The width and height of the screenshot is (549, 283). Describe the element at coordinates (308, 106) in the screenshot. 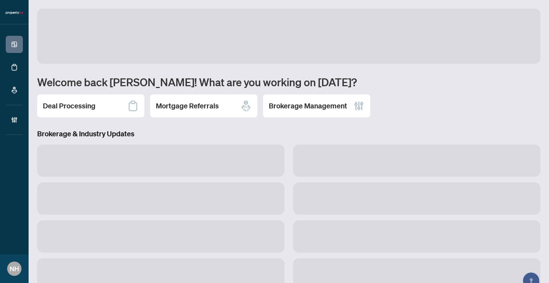

I see `h2: Brokerage Management` at that location.